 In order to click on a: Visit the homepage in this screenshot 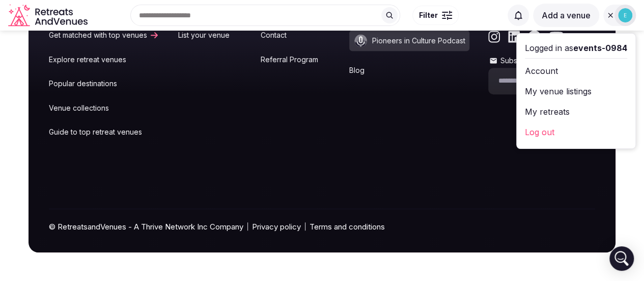, I will do `click(48, 15)`.